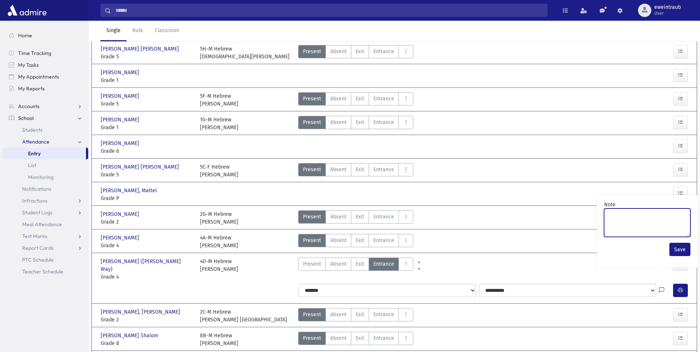 Image resolution: width=700 pixels, height=352 pixels. What do you see at coordinates (45, 89) in the screenshot?
I see `a: My Reports` at bounding box center [45, 89].